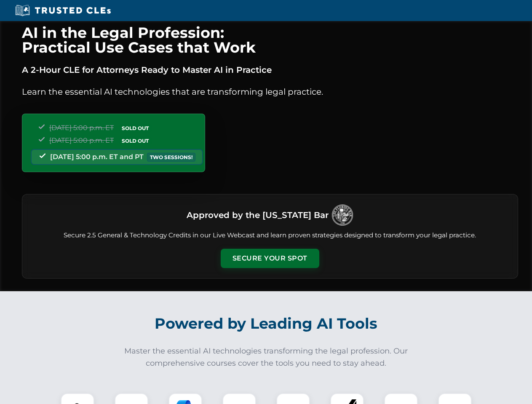  What do you see at coordinates (343, 215) in the screenshot?
I see `img: Logo` at bounding box center [343, 215].